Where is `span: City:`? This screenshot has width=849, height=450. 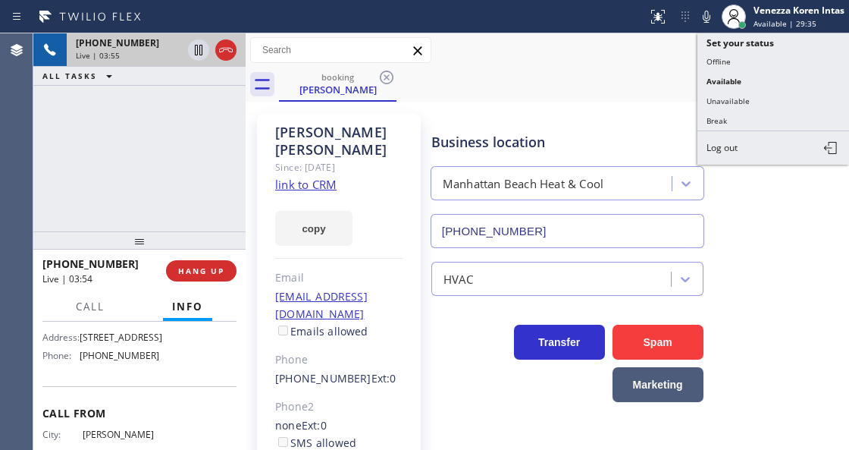
span: City: is located at coordinates (62, 434).